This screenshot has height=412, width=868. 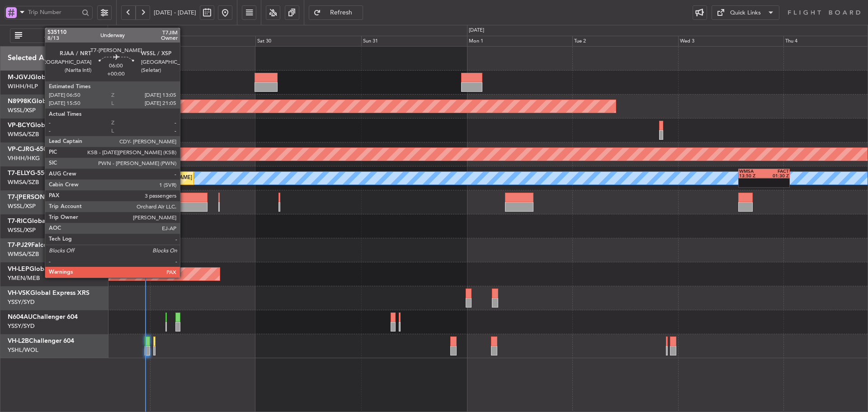 I want to click on a: M-JGVJGlobal 5000, so click(x=37, y=77).